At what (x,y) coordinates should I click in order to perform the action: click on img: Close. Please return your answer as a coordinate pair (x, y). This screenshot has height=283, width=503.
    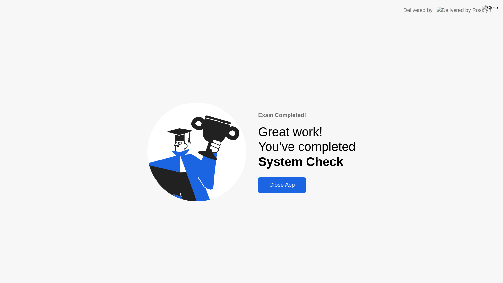
    Looking at the image, I should click on (489, 8).